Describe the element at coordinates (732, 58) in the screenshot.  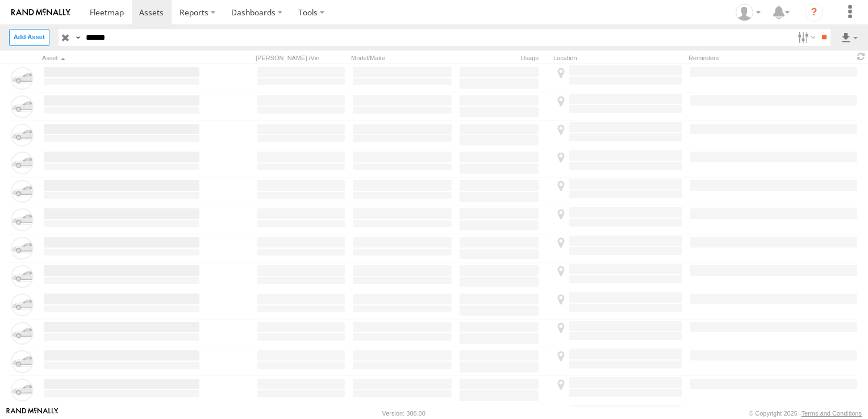
I see `div: Reminders` at that location.